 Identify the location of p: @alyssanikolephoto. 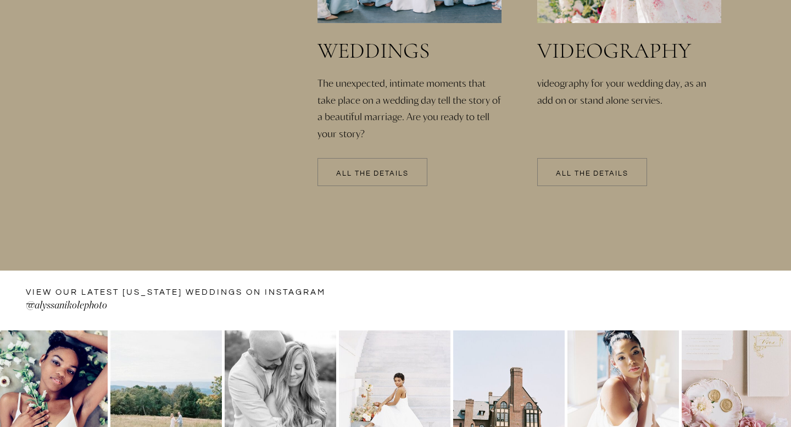
(149, 307).